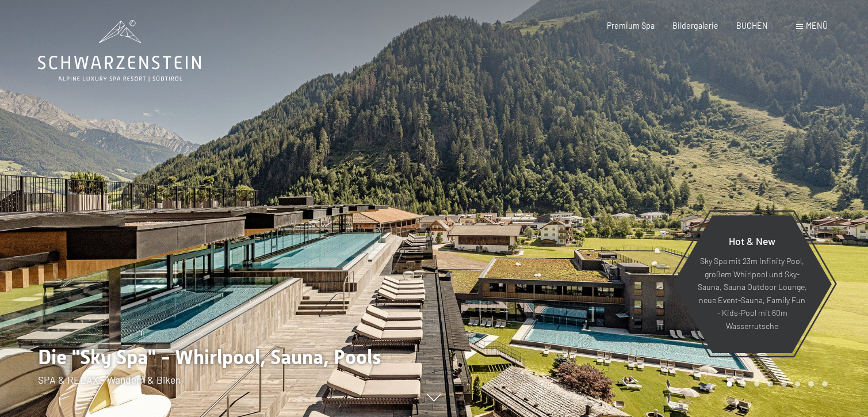 This screenshot has width=868, height=417. Describe the element at coordinates (695, 25) in the screenshot. I see `a: Bildergalerie` at that location.